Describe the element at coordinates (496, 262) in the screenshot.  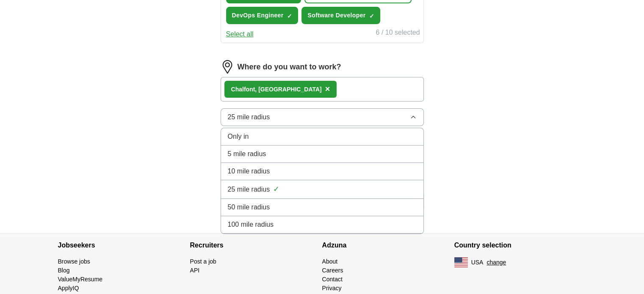
I see `button: change` at that location.